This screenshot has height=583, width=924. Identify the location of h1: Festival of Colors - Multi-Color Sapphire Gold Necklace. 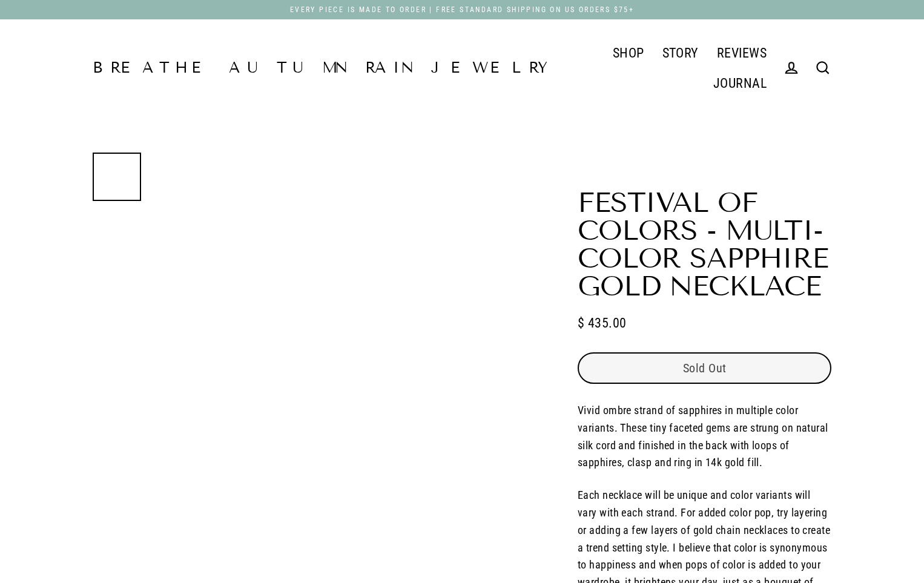
(704, 244).